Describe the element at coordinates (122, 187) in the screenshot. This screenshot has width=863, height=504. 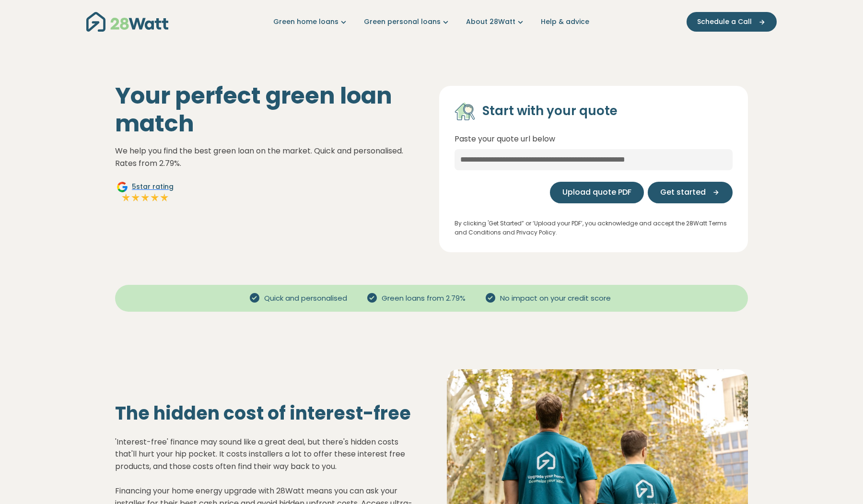
I see `img: Google` at that location.